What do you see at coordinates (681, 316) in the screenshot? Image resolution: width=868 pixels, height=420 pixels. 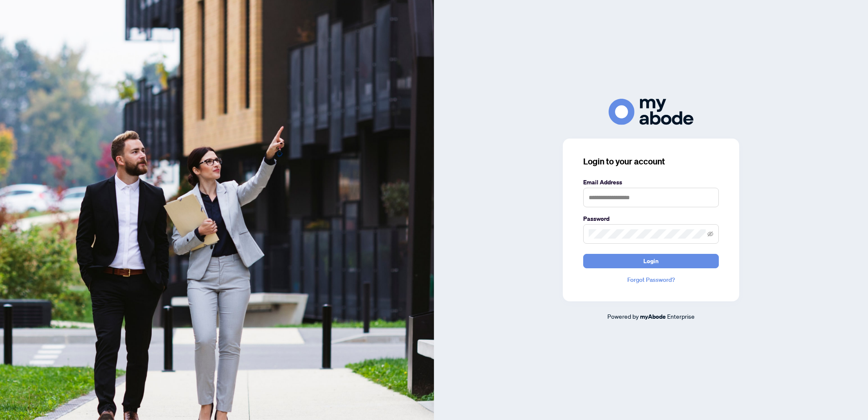 I see `span: Enterprise` at bounding box center [681, 316].